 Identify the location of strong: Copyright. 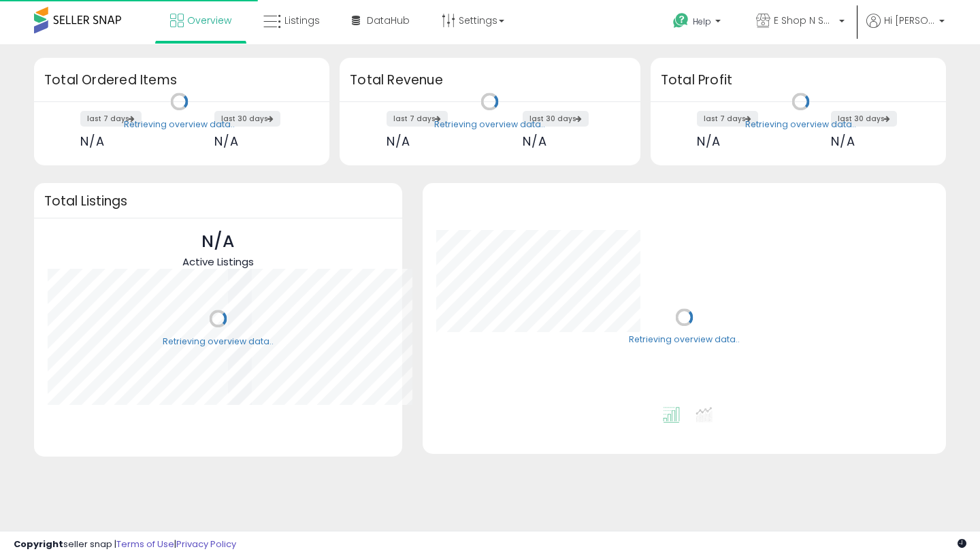
(38, 544).